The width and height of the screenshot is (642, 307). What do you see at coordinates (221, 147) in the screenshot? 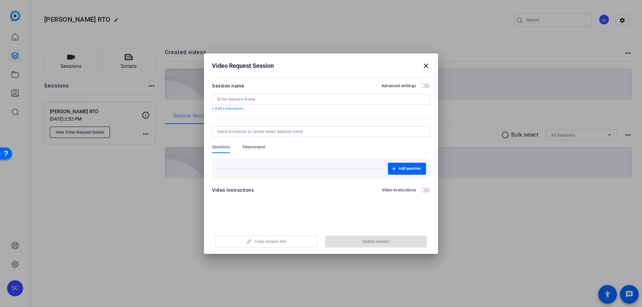
I see `span: Questions` at bounding box center [221, 147].